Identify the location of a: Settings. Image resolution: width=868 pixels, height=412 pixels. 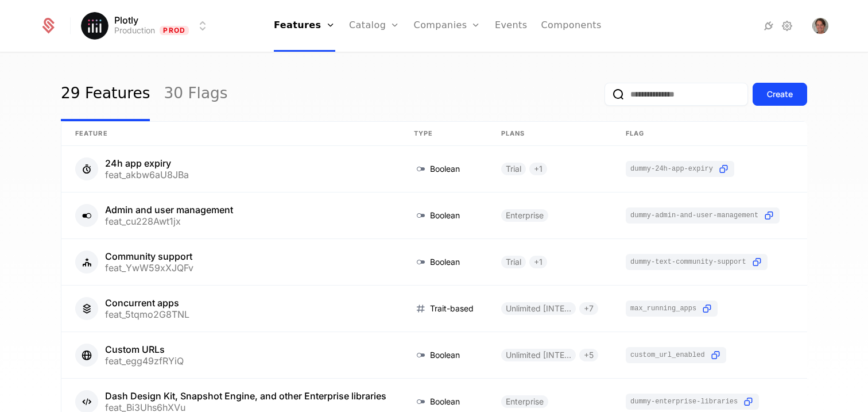
(787, 25).